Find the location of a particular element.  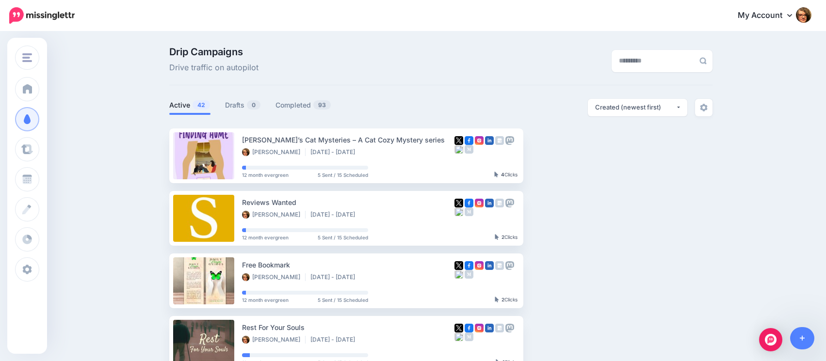

img: menu.png is located at coordinates (27, 58).